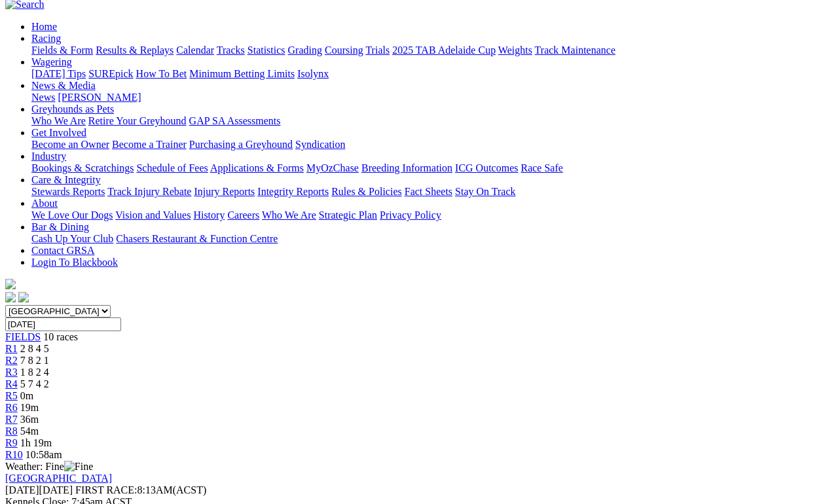  Describe the element at coordinates (11, 297) in the screenshot. I see `img: facebook.svg` at that location.